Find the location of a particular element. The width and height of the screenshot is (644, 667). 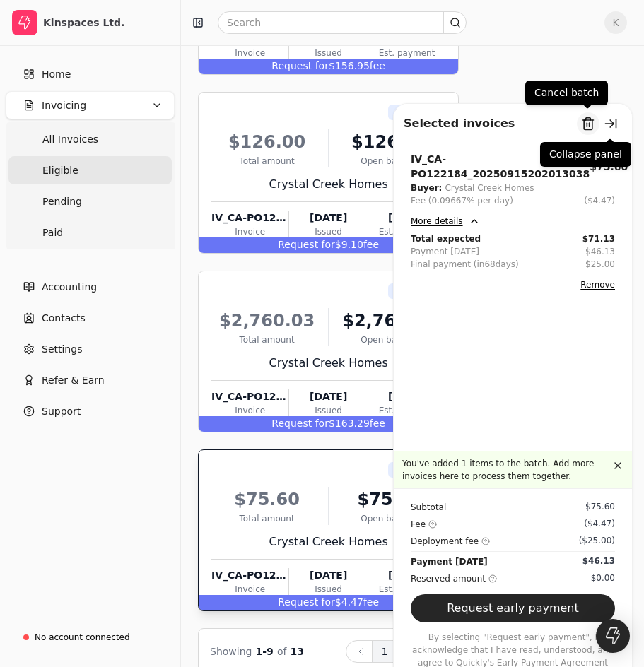

span: Paid is located at coordinates (52, 233).